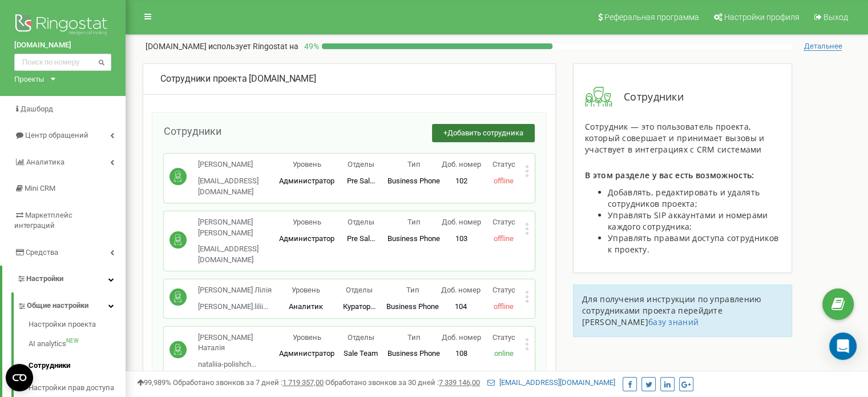 Image resolution: width=868 pixels, height=397 pixels. I want to click on span: Реферальная программа, so click(652, 17).